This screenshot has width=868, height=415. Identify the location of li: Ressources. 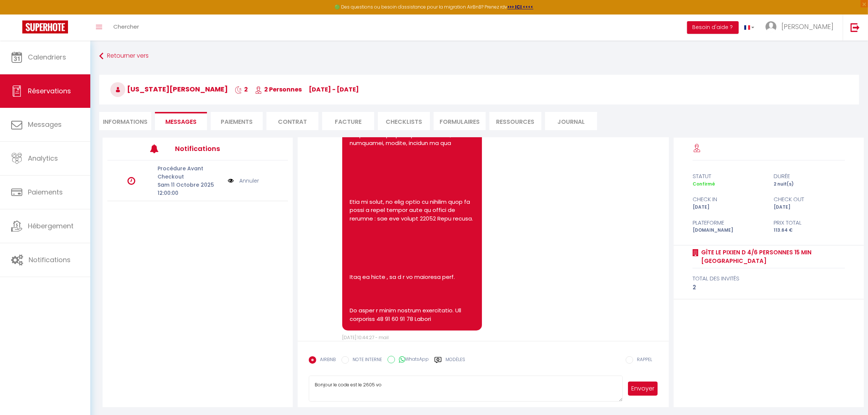
(515, 121).